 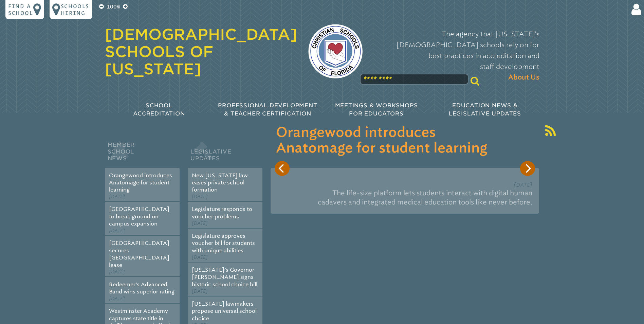 I want to click on h2: Legislative Updates, so click(x=225, y=154).